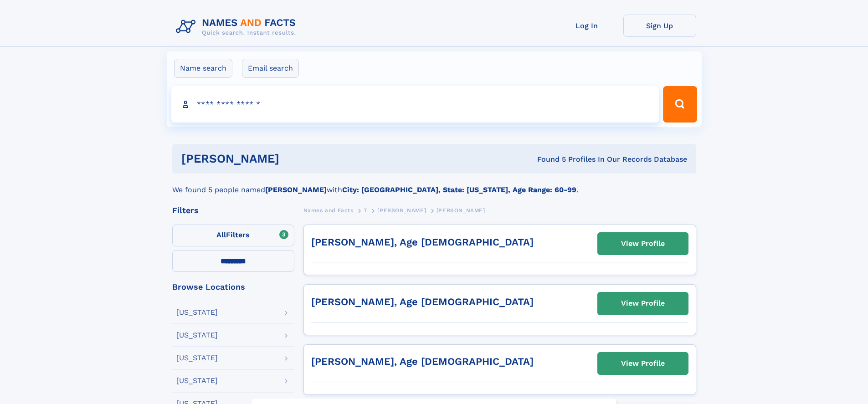 This screenshot has width=868, height=404. What do you see at coordinates (221, 235) in the screenshot?
I see `span: All` at bounding box center [221, 235].